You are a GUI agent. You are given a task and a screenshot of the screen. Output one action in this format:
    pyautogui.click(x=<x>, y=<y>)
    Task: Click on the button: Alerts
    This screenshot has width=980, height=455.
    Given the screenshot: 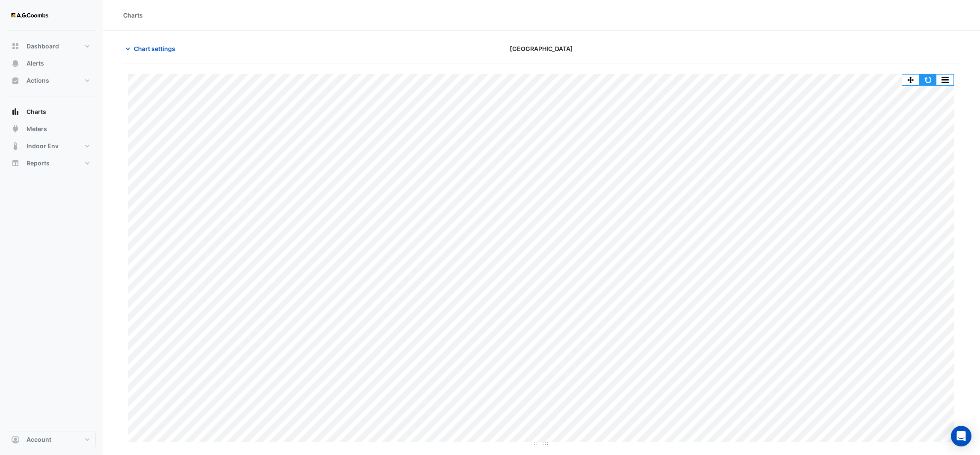 What is the action you would take?
    pyautogui.click(x=51, y=63)
    